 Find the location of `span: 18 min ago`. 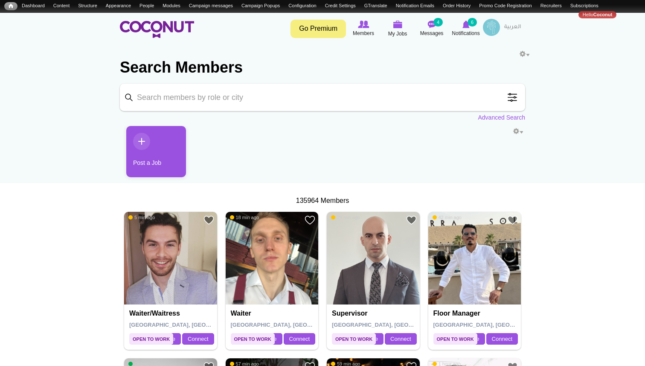

span: 18 min ago is located at coordinates (245, 217).